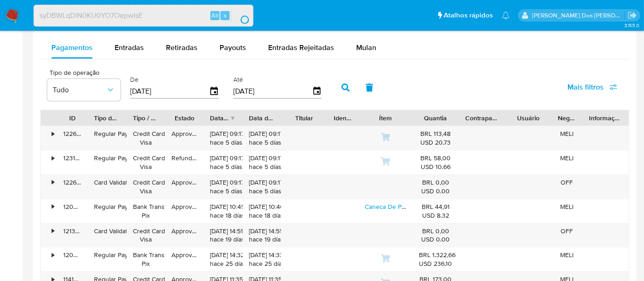 Image resolution: width=644 pixels, height=281 pixels. I want to click on input: Pesquise usuários ou casos..., so click(144, 15).